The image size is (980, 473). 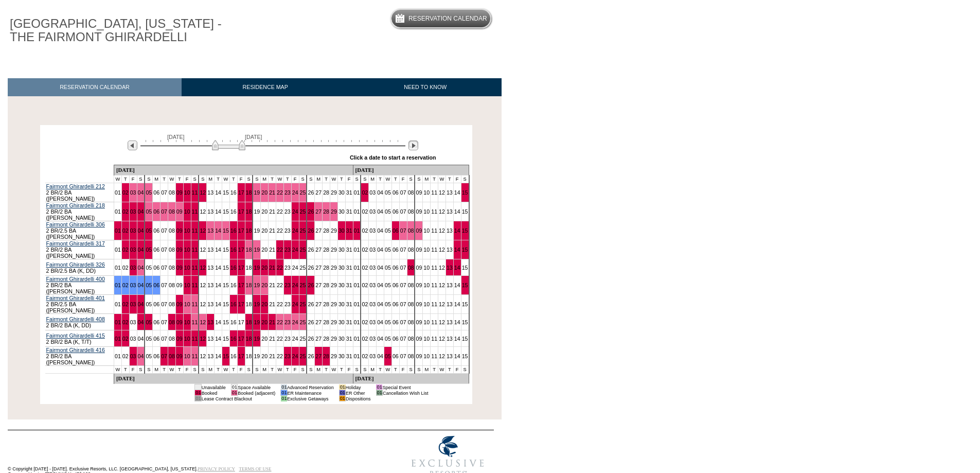 What do you see at coordinates (413, 145) in the screenshot?
I see `img: Next` at bounding box center [413, 145].